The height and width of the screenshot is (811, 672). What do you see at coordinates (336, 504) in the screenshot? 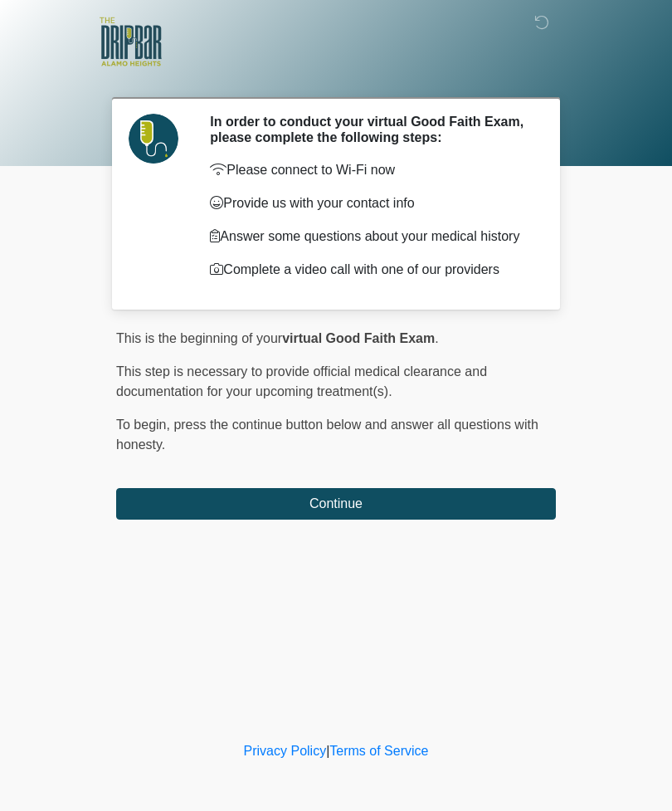
I see `button: Continue` at bounding box center [336, 504].